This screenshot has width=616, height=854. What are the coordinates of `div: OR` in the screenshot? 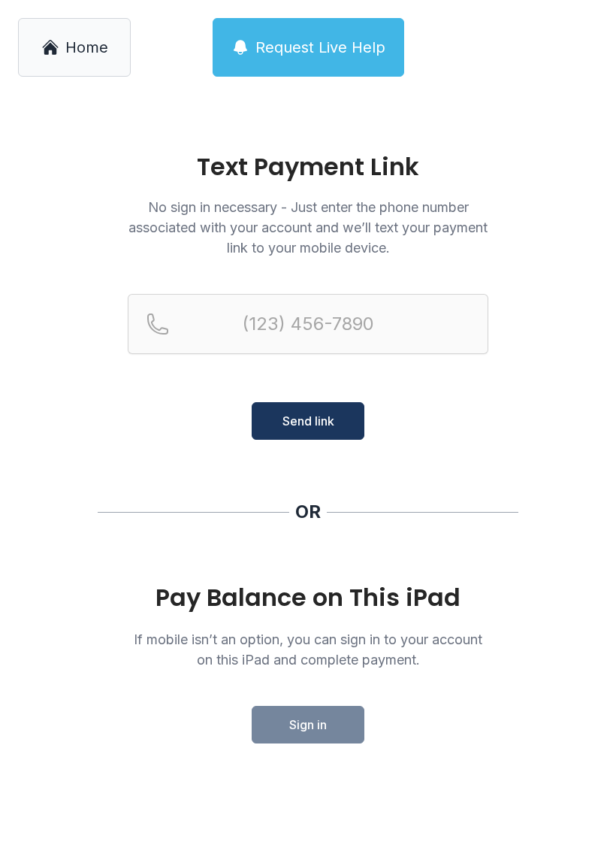 It's located at (308, 512).